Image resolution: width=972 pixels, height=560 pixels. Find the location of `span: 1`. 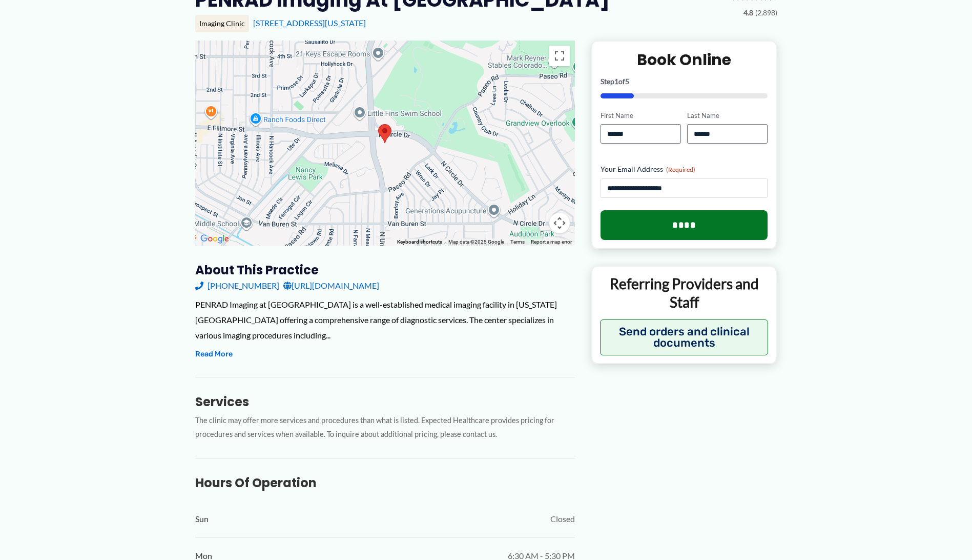

span: 1 is located at coordinates (616, 81).